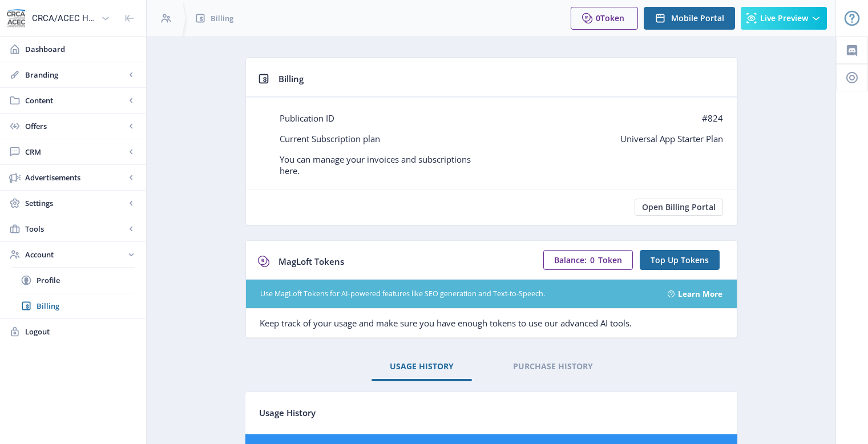  What do you see at coordinates (73, 306) in the screenshot?
I see `a: Billing` at bounding box center [73, 306].